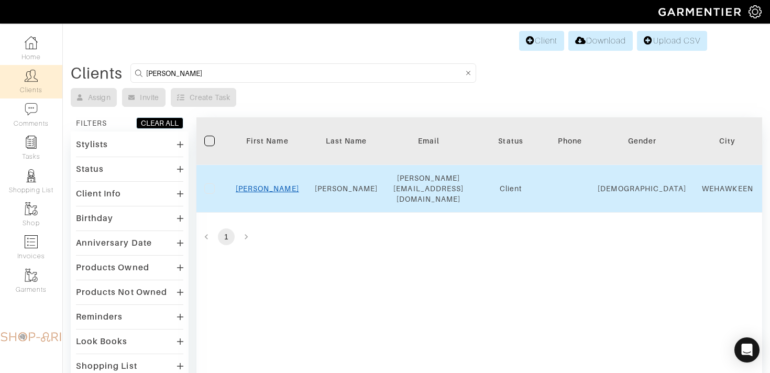 The image size is (770, 373). I want to click on img: dashboard-icon-dbcd8f5a0b271acd01030246c82b418ddd0df26cd7fceb0bd07c9910d44c42f6.png, so click(31, 42).